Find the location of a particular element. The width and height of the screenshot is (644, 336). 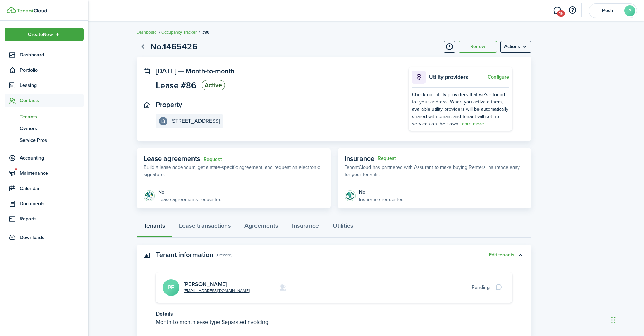

span: 16 is located at coordinates (561, 13).